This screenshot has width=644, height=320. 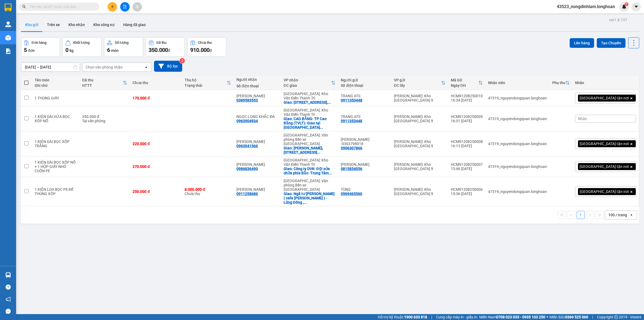 What do you see at coordinates (351, 168) in the screenshot?
I see `div: 0815854056` at bounding box center [351, 168].